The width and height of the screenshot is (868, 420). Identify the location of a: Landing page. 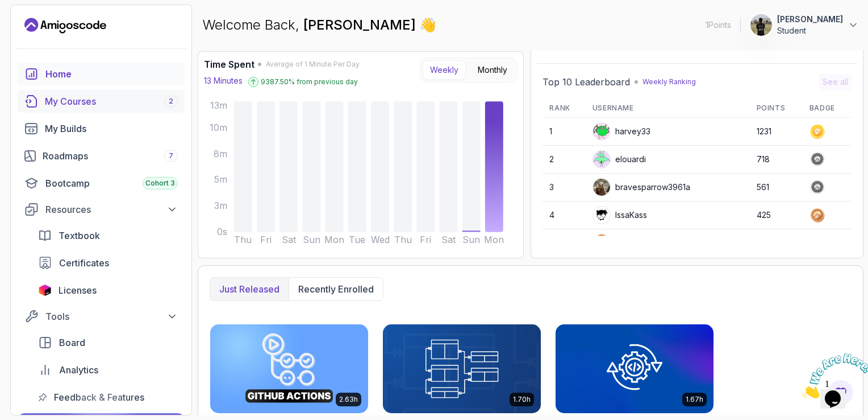
(65, 25).